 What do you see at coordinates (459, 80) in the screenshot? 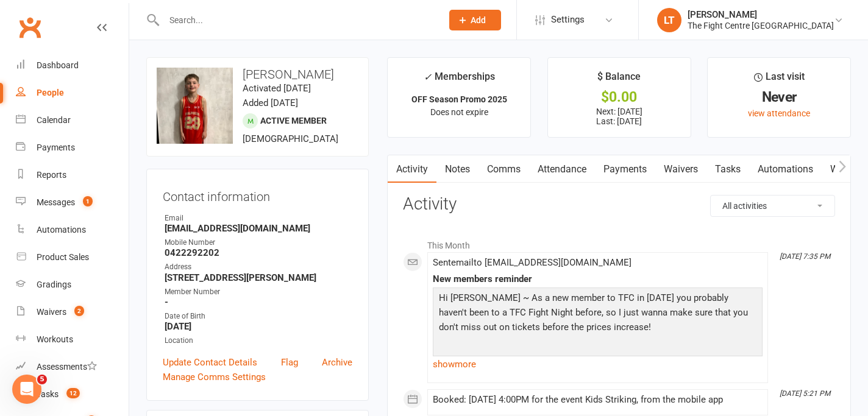
I see `div: Memberships` at bounding box center [459, 80].